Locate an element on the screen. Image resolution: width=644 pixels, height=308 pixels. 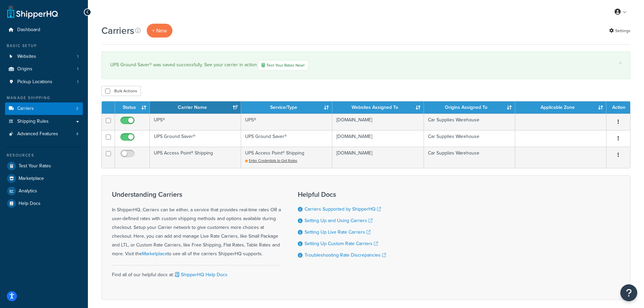
a: Setting Up Live Rate Carriers is located at coordinates (337, 232).